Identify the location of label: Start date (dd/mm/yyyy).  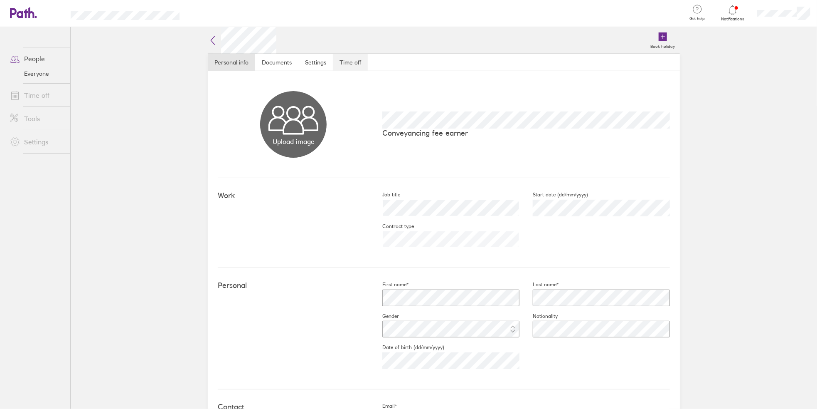
(554, 195).